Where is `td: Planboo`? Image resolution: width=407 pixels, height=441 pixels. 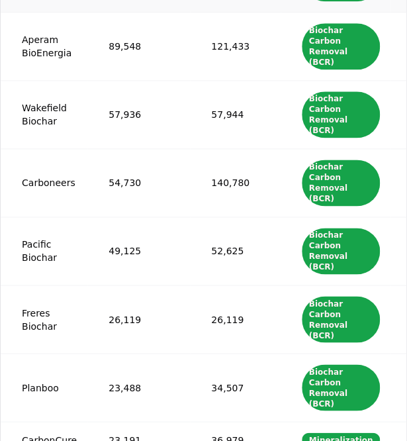
td: Planboo is located at coordinates (44, 387).